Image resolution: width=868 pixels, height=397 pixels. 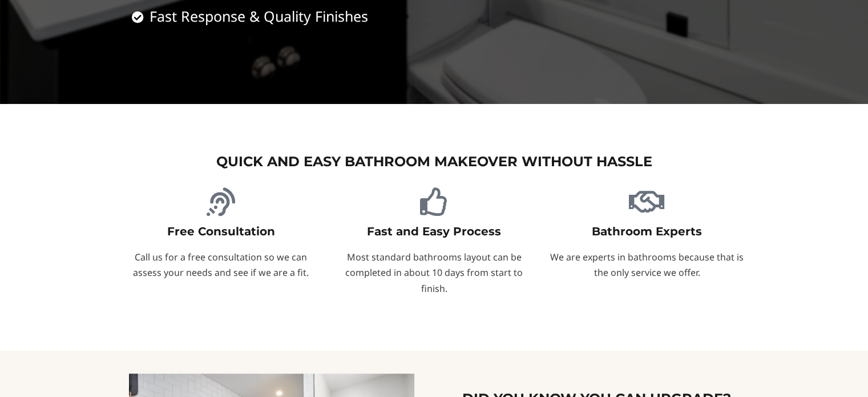 What do you see at coordinates (646, 265) in the screenshot?
I see `p: We are experts in bathrooms because that is the only service we offer.` at bounding box center [646, 265].